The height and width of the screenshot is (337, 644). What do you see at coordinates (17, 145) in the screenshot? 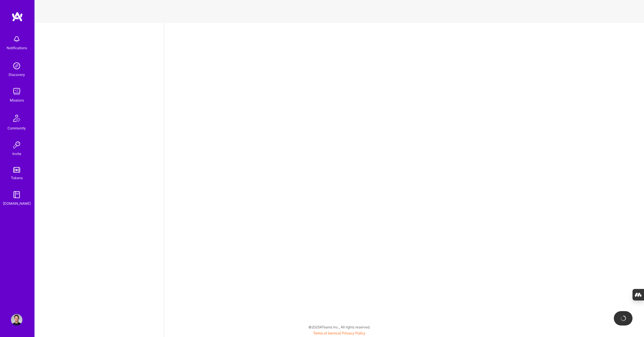
I see `img: Invite` at bounding box center [17, 145].